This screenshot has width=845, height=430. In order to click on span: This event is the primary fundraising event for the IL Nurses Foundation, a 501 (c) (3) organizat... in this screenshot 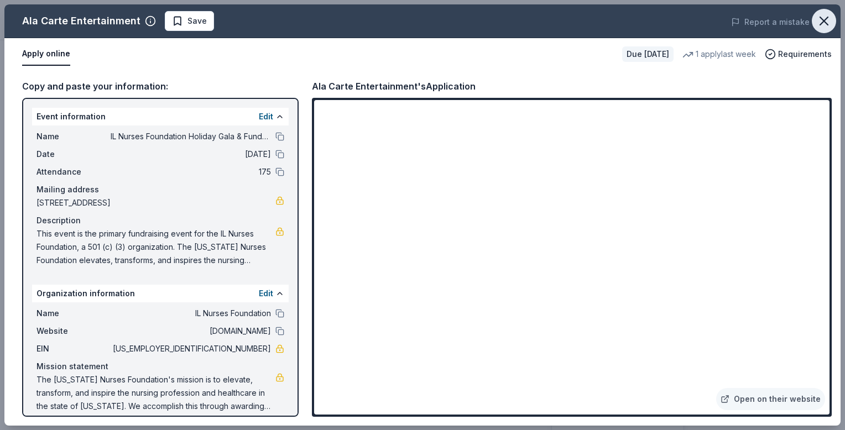, I will do `click(156, 247)`.